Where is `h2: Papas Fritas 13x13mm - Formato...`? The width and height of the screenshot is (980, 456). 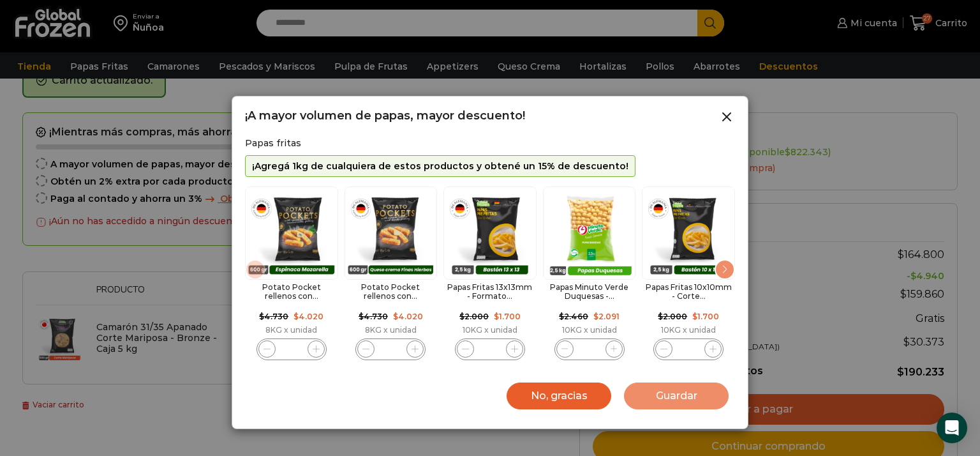
h2: Papas Fritas 13x13mm - Formato... is located at coordinates (490, 292).